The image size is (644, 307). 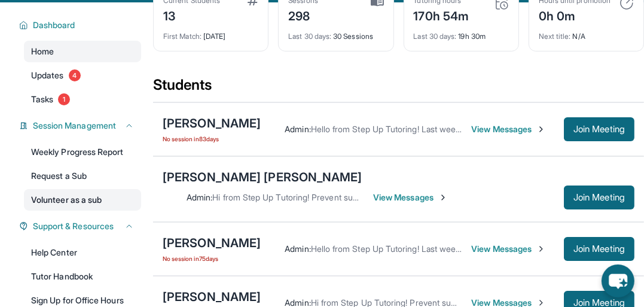 What do you see at coordinates (586, 33) in the screenshot?
I see `div: N/A` at bounding box center [586, 33].